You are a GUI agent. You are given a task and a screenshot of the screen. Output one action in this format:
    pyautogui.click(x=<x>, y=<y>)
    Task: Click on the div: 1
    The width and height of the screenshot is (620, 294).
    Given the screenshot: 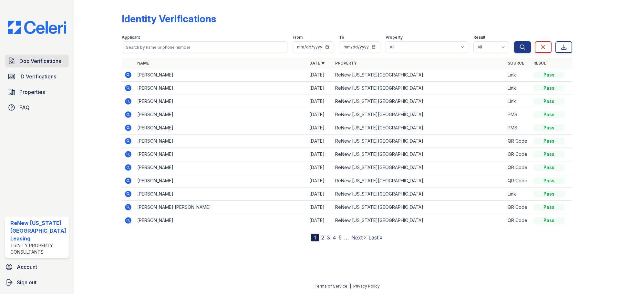 What is the action you would take?
    pyautogui.click(x=315, y=238)
    